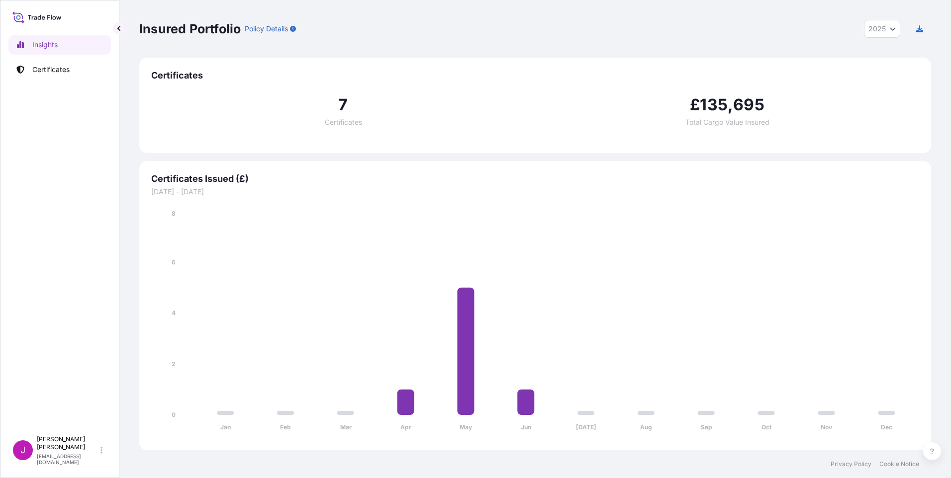 This screenshot has width=951, height=478. What do you see at coordinates (266, 29) in the screenshot?
I see `p: Policy Details` at bounding box center [266, 29].